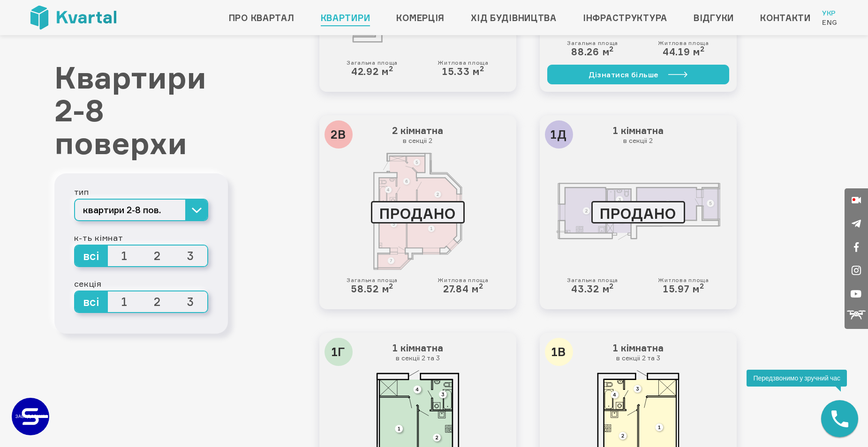 This screenshot has width=868, height=447. What do you see at coordinates (141, 191) in the screenshot?
I see `div: тип` at bounding box center [141, 191].